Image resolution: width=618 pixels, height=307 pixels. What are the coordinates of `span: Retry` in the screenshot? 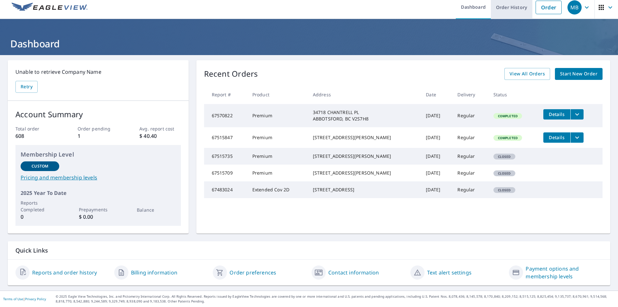 It's located at (26, 87).